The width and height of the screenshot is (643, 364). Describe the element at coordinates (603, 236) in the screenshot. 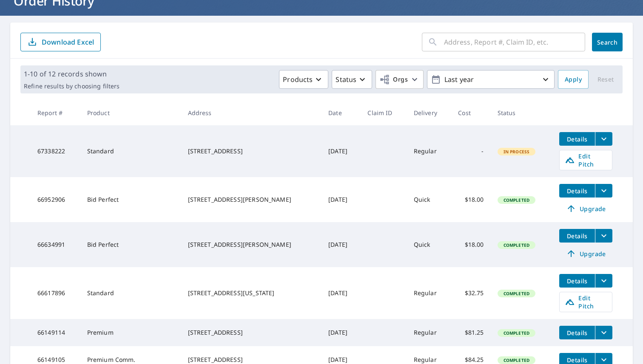

I see `button: filesDropdownBtn-66634991` at that location.